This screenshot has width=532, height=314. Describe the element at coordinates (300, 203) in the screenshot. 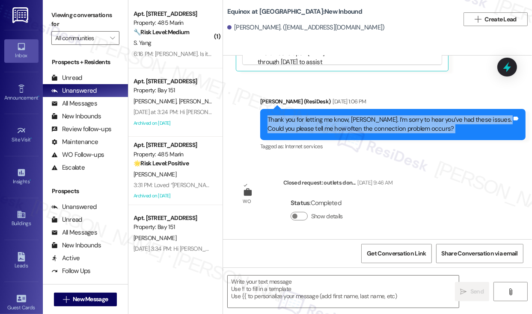

I see `b: Status` at that location.